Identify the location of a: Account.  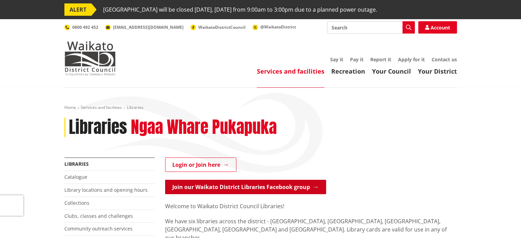
(437, 27).